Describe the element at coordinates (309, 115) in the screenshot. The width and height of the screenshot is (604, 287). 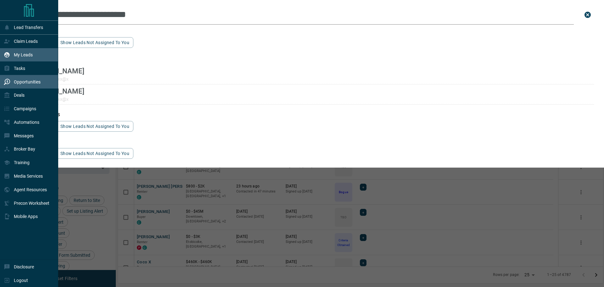
I see `h3: phone matches` at that location.